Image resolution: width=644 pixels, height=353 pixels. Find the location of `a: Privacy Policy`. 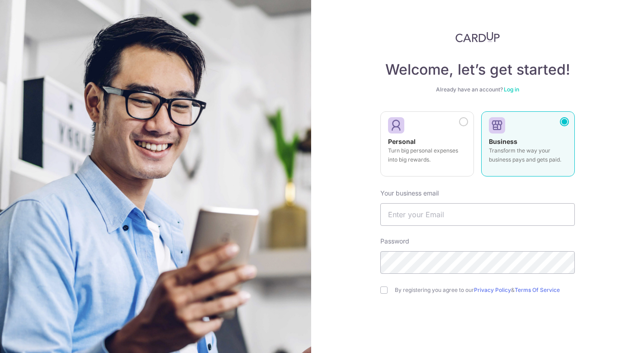

a: Privacy Policy is located at coordinates (492, 290).